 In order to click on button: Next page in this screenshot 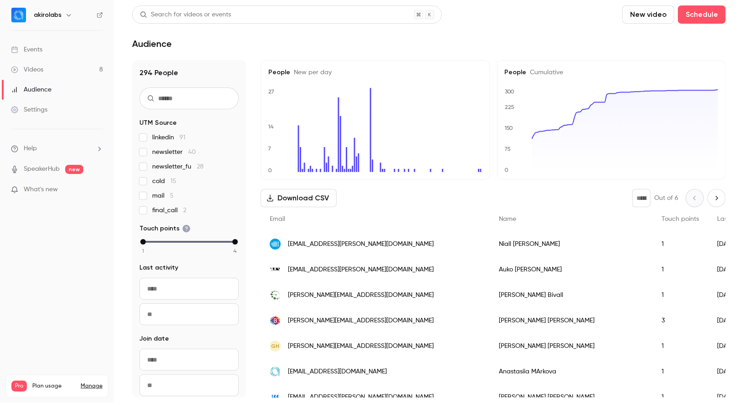, I will do `click(717, 198)`.